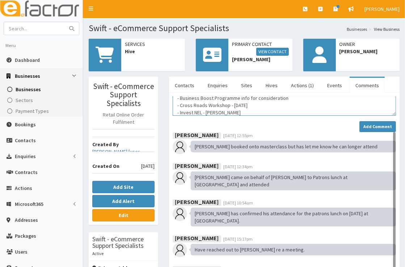  I want to click on span: Sectors, so click(24, 100).